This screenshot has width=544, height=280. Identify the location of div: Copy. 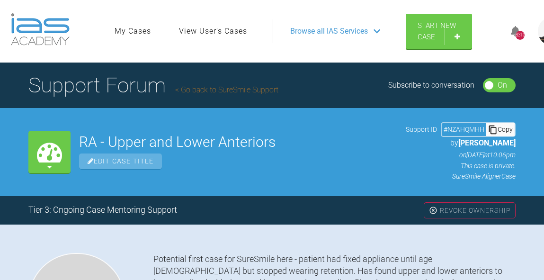
(500, 129).